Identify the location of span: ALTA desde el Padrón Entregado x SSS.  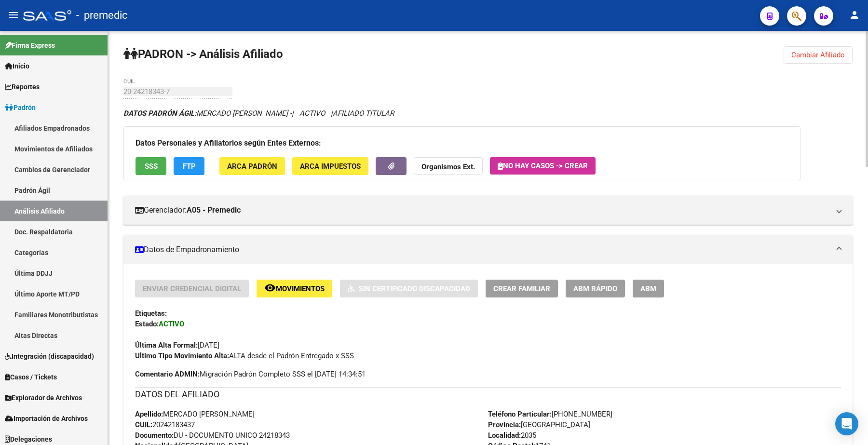
(244, 356).